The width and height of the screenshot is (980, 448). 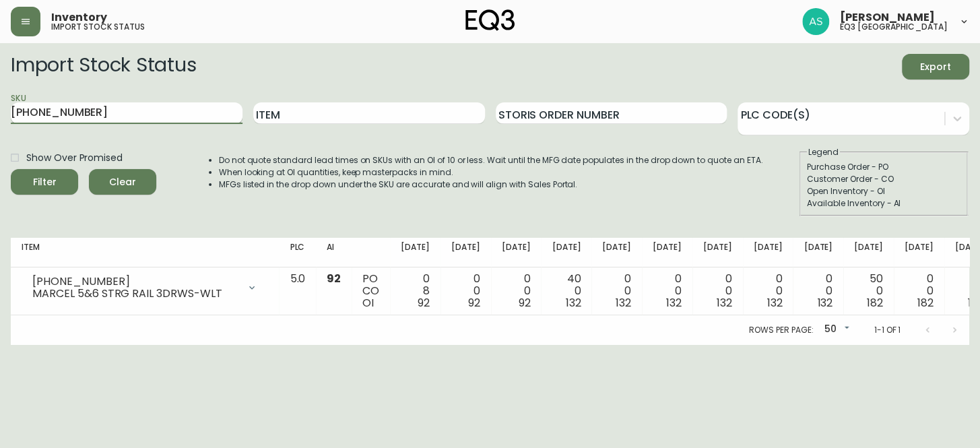 What do you see at coordinates (887, 330) in the screenshot?
I see `p: 1-1 of 1` at bounding box center [887, 330].